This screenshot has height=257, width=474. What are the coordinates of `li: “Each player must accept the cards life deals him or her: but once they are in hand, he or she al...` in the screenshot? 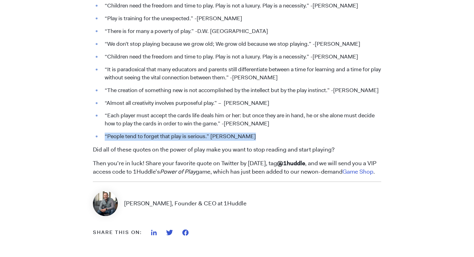 It's located at (241, 120).